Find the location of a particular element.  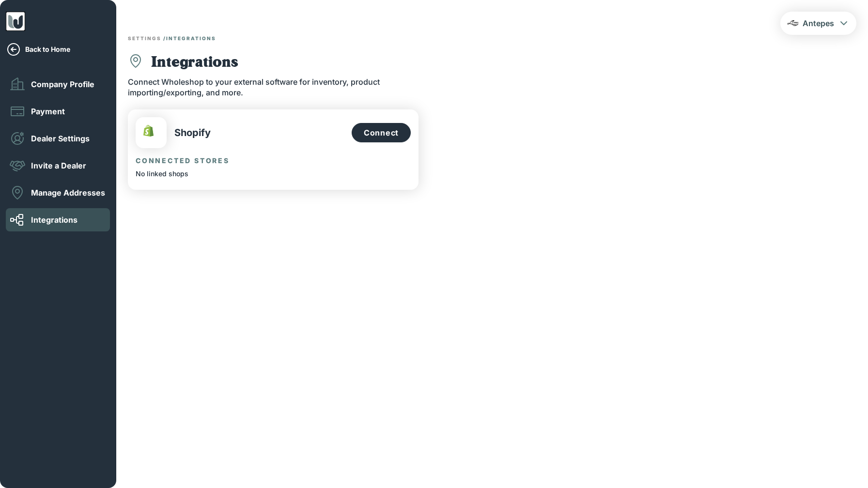

span: / Integrations is located at coordinates (189, 39).